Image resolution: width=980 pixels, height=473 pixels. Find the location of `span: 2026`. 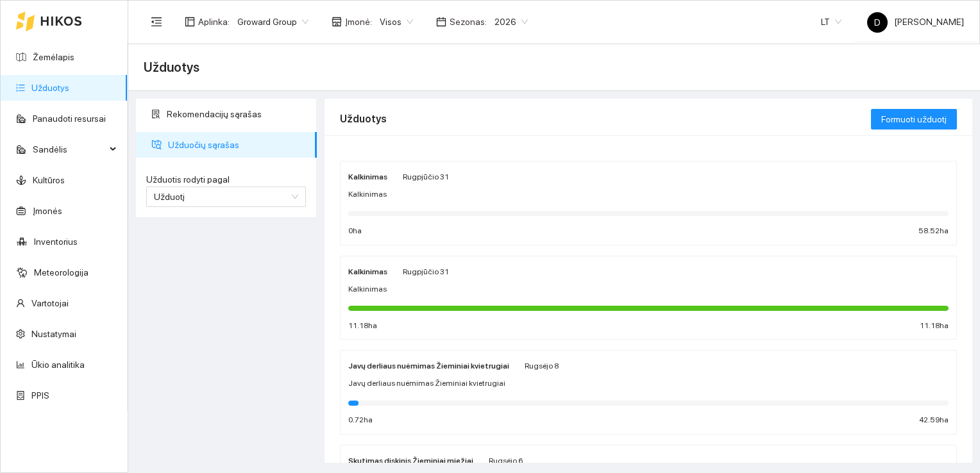

span: 2026 is located at coordinates (511, 21).